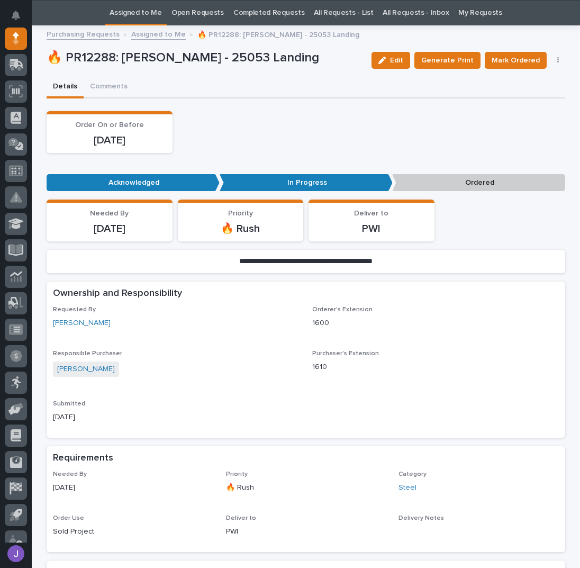 The height and width of the screenshot is (568, 580). I want to click on span: Submitted, so click(69, 404).